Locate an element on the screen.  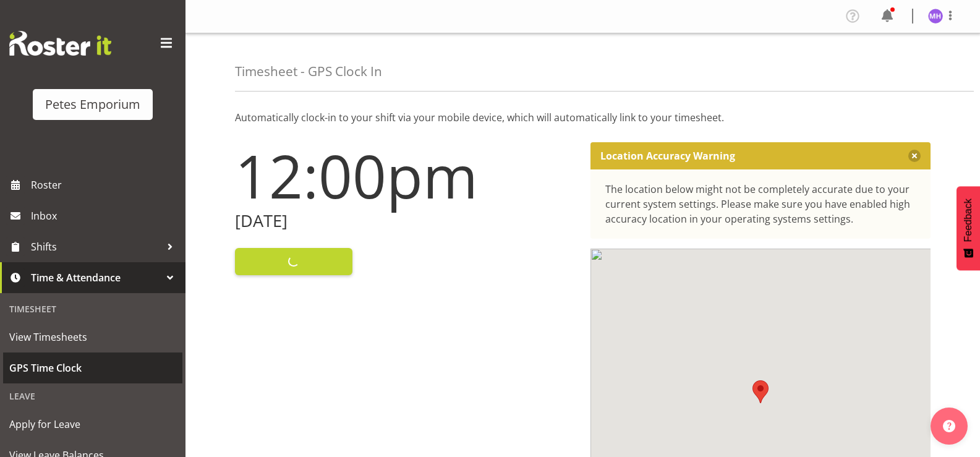
img: mackenzie-halford4471.jpg is located at coordinates (935, 16).